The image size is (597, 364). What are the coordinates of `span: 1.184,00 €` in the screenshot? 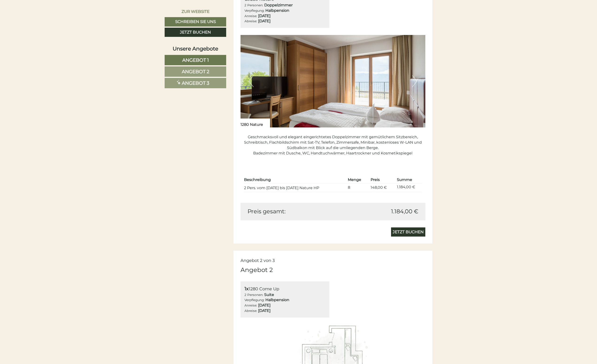 It's located at (404, 211).